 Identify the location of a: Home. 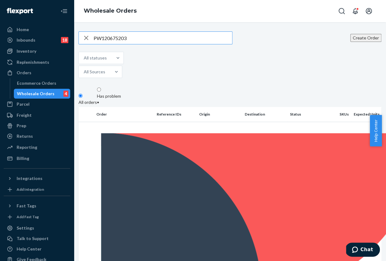
(37, 30).